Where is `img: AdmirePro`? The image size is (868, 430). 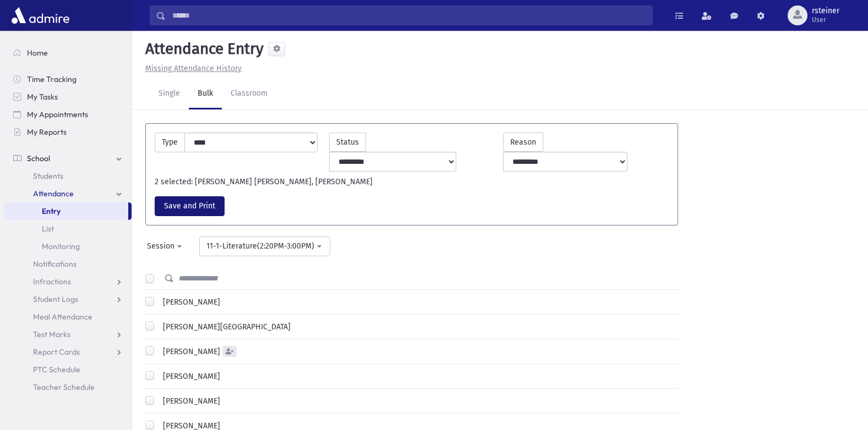 img: AdmirePro is located at coordinates (40, 15).